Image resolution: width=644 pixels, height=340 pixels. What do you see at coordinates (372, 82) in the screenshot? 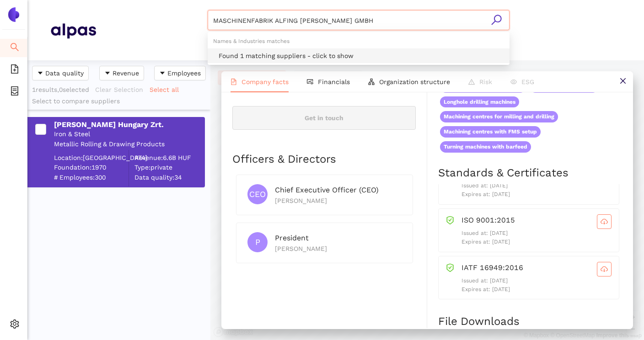
I see `span: apartment` at bounding box center [372, 82].